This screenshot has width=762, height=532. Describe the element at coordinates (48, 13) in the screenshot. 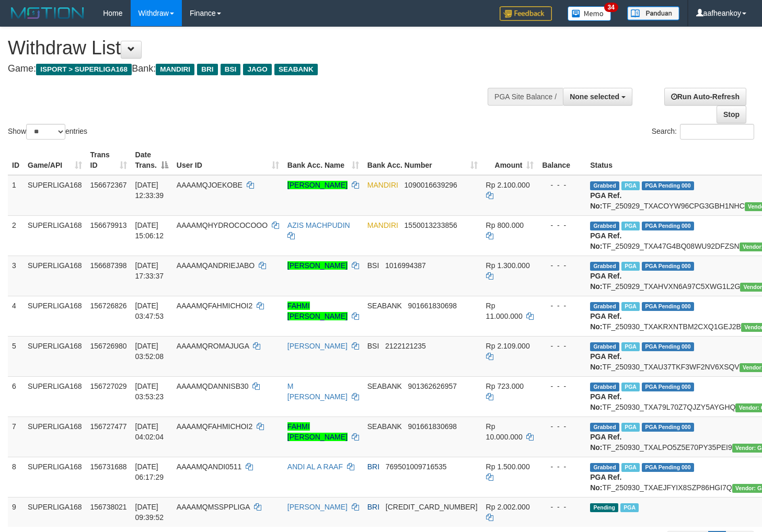

I see `img: MOTION_logo.png` at that location.